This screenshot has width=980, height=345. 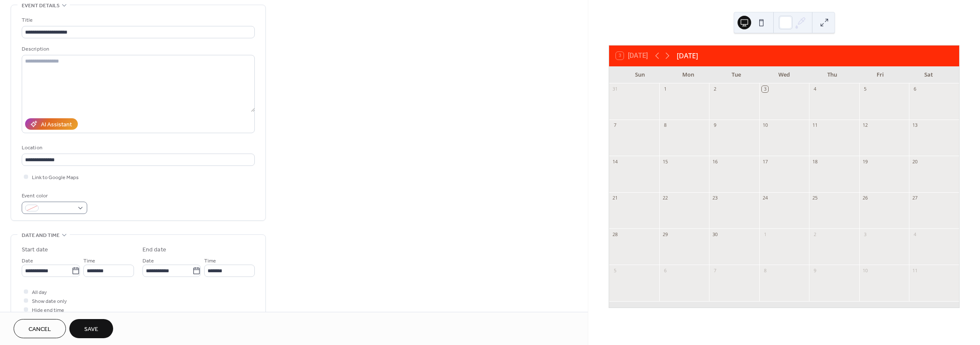 What do you see at coordinates (91, 328) in the screenshot?
I see `button: Save` at bounding box center [91, 328].